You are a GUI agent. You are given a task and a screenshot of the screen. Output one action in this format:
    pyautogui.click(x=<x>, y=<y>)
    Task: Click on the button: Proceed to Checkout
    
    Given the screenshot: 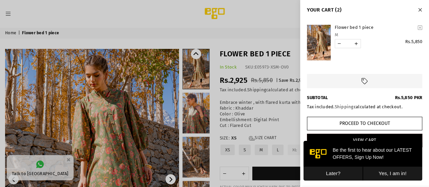 What is the action you would take?
    pyautogui.click(x=364, y=123)
    